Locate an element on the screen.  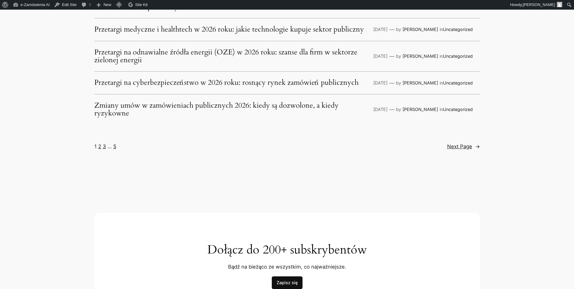
a: 5 is located at coordinates (115, 147).